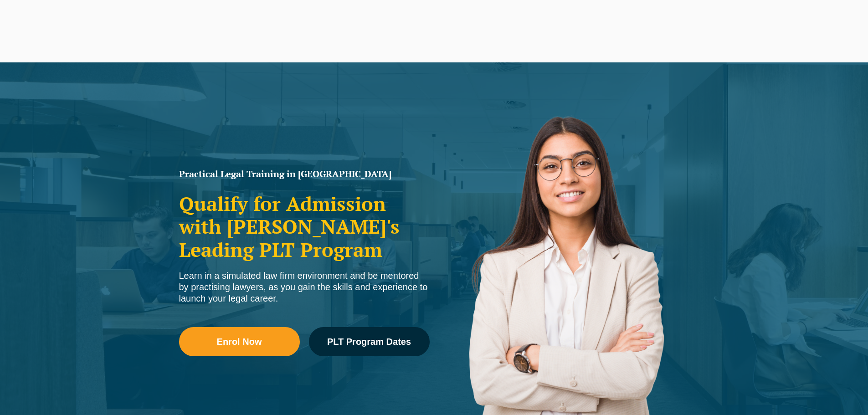 The height and width of the screenshot is (415, 868). Describe the element at coordinates (239, 342) in the screenshot. I see `a: Enrol Now` at that location.